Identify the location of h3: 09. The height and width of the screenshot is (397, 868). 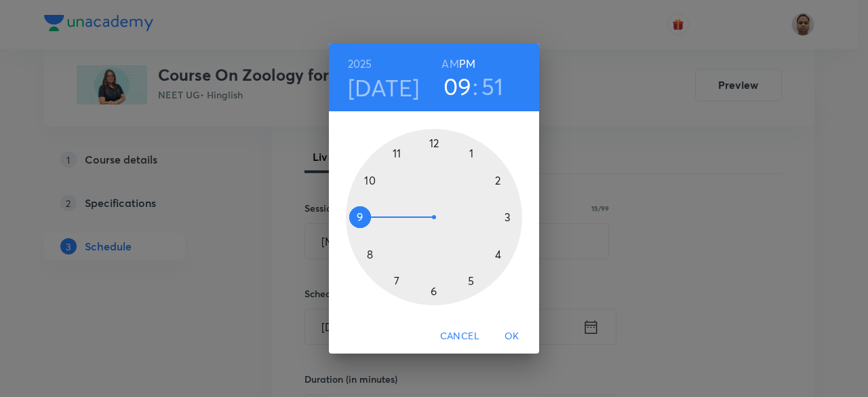
(458, 86).